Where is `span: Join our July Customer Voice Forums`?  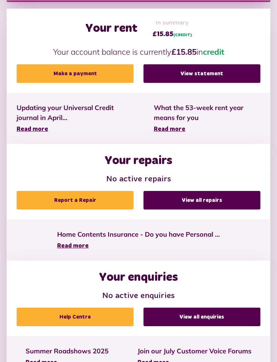
span: Join our July Customer Voice Forums is located at coordinates (194, 352).